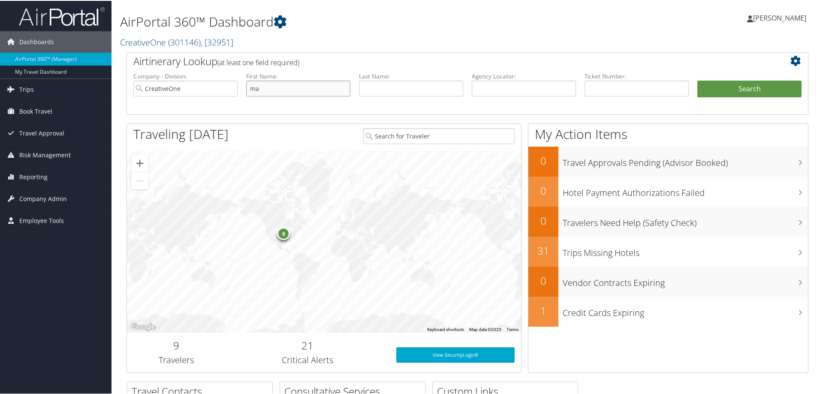  What do you see at coordinates (184, 41) in the screenshot?
I see `span: ( 301146 )` at bounding box center [184, 41].